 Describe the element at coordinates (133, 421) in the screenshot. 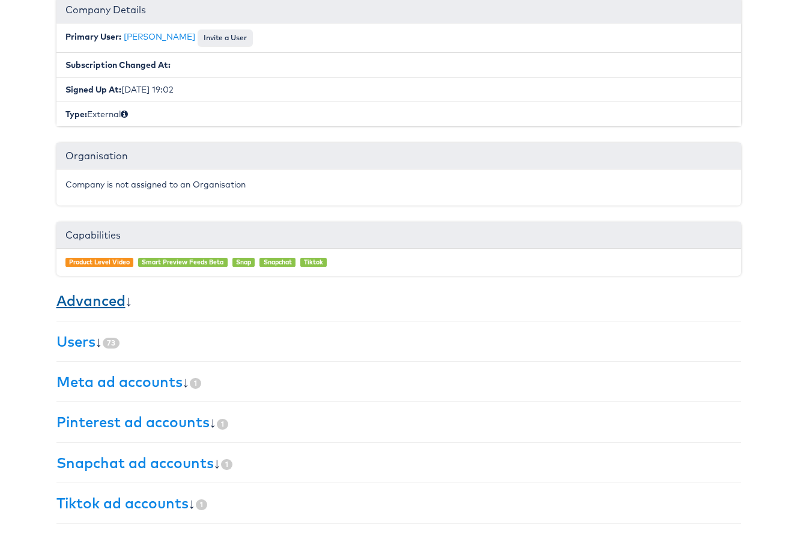

I see `a: Pinterest ad accounts` at that location.